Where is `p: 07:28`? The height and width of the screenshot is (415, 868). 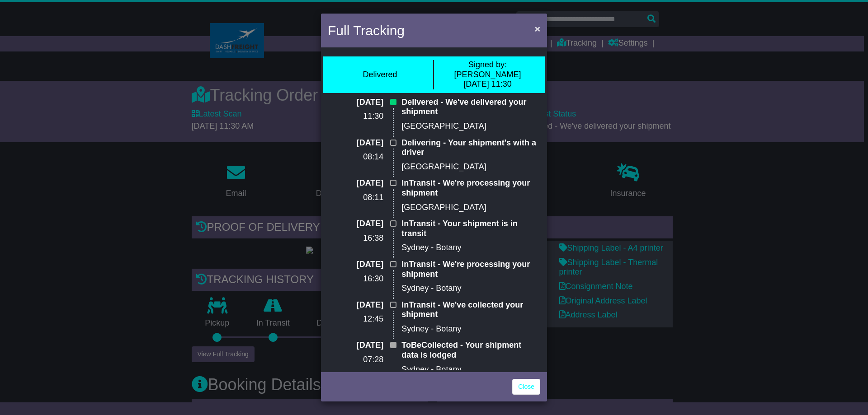
p: 07:28 is located at coordinates (355, 360).